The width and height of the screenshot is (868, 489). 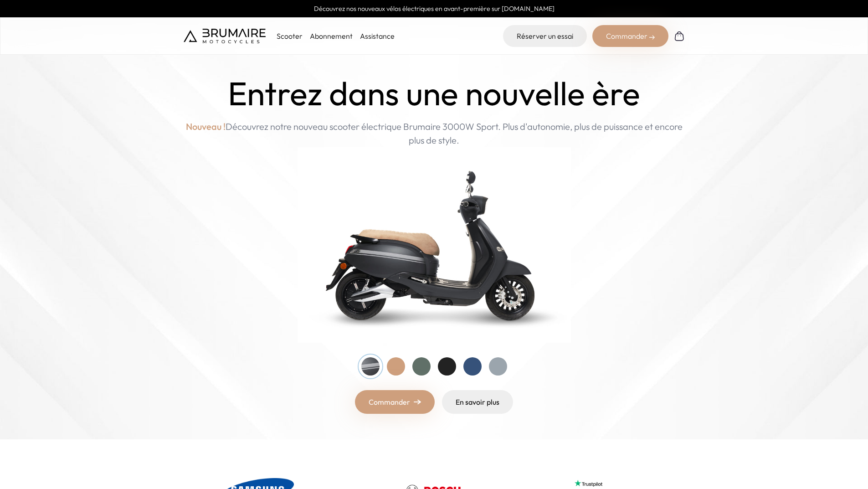 I want to click on img: right-arrow-2.png, so click(x=652, y=38).